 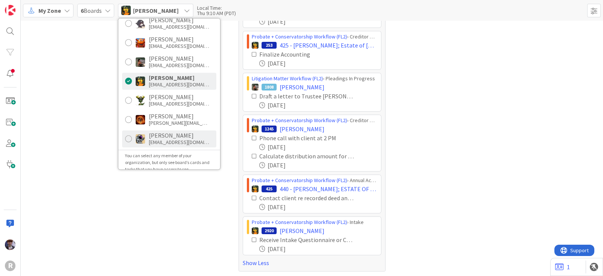 What do you see at coordinates (269, 189) in the screenshot?
I see `div: 425` at bounding box center [269, 189].